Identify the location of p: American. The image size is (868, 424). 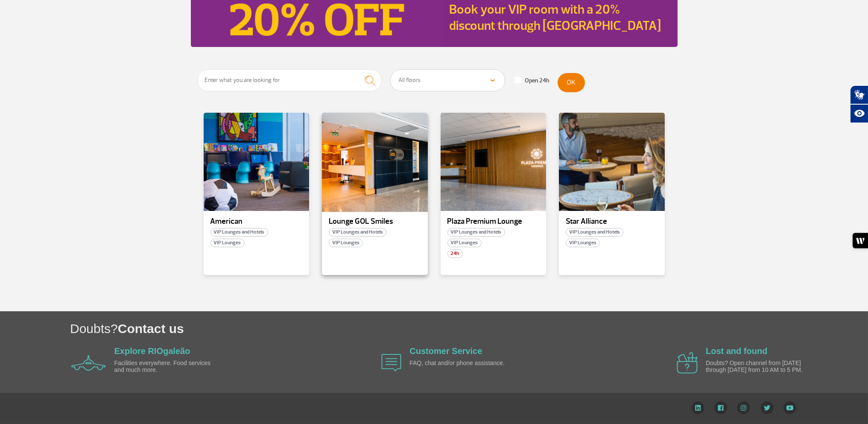
(257, 221).